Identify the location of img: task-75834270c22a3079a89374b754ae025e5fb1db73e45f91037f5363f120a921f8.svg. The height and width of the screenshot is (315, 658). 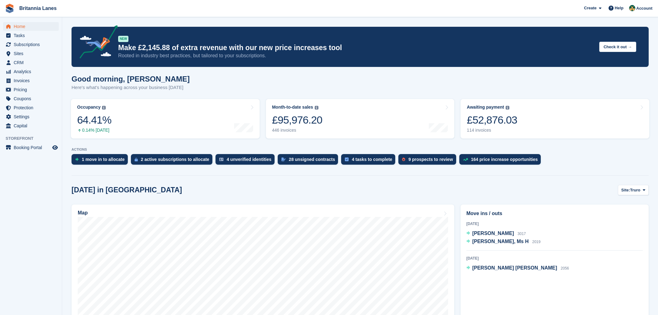
(347, 159).